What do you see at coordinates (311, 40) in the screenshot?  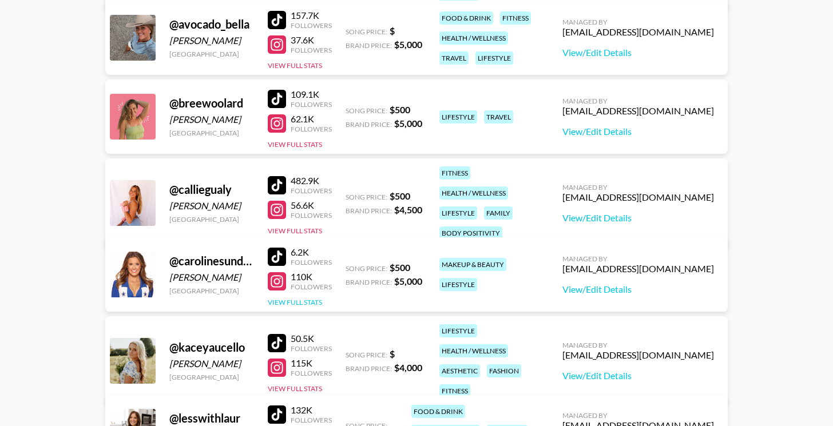 I see `div: 37.6K` at bounding box center [311, 40].